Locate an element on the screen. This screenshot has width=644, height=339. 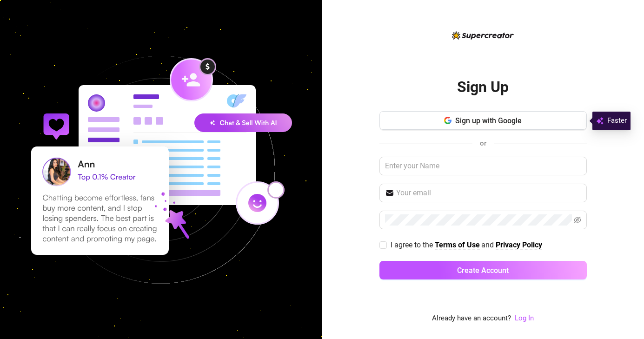
span: or is located at coordinates (483, 143).